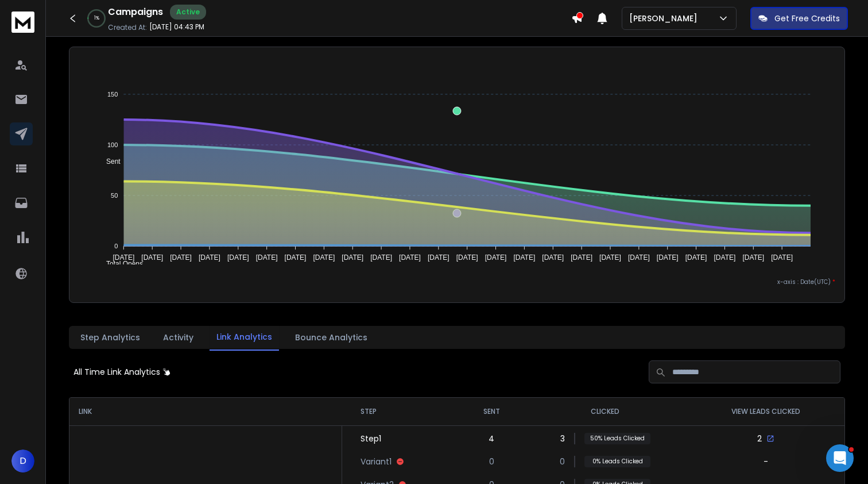 The width and height of the screenshot is (868, 484). What do you see at coordinates (178, 338) in the screenshot?
I see `button: Activity` at bounding box center [178, 338].